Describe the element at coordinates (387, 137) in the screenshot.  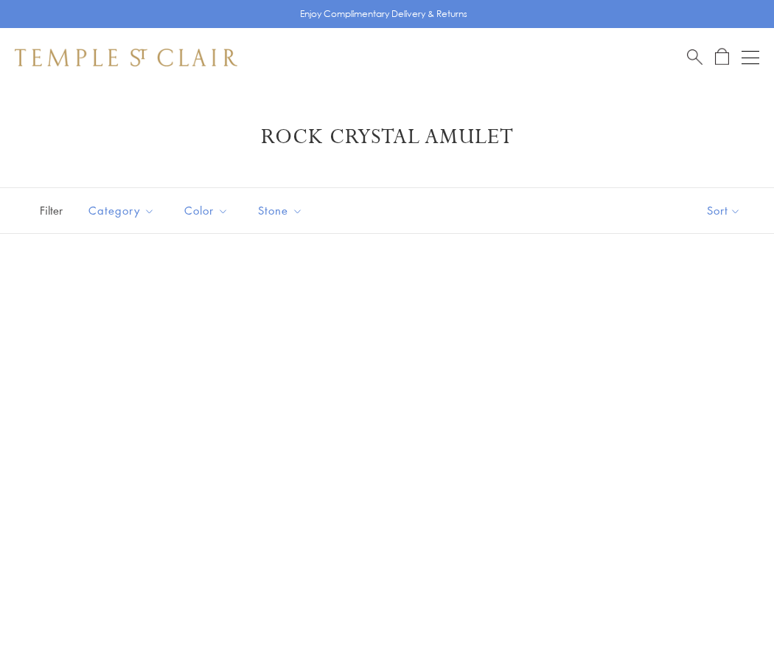
I see `h1: Rock Crystal Amulet` at that location.